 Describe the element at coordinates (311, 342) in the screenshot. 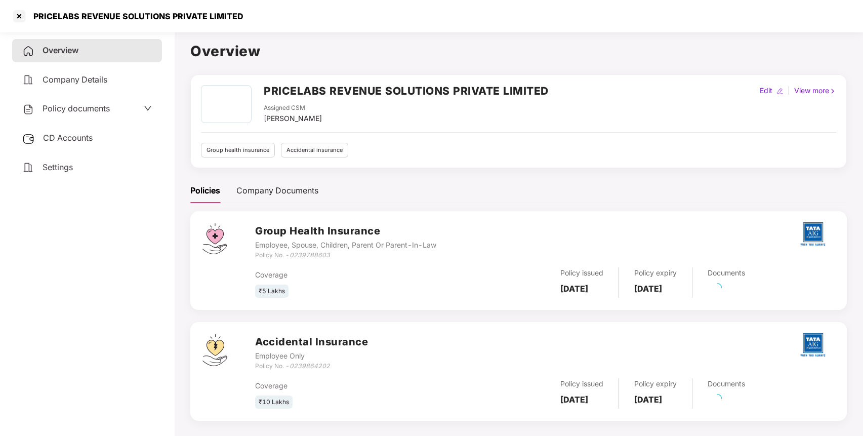

I see `h3: Accidental Insurance` at that location.